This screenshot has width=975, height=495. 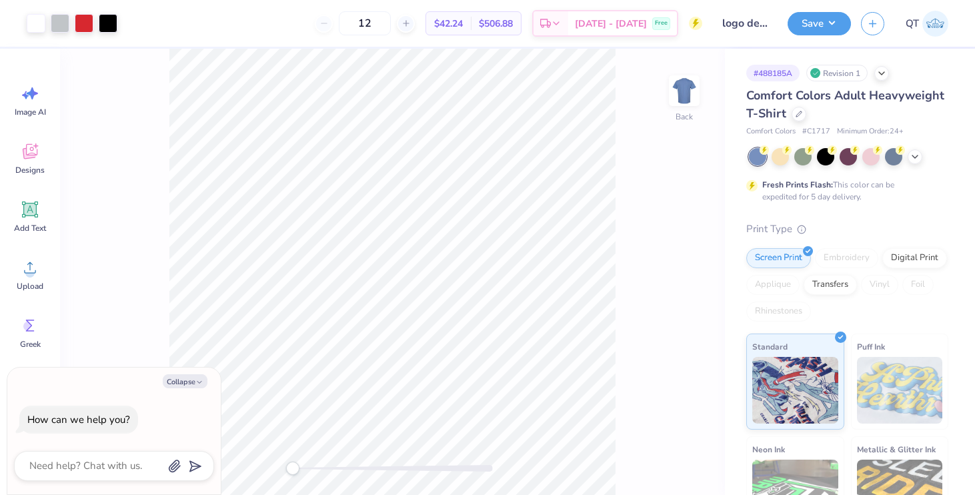 I want to click on div: Accessibility label, so click(x=293, y=468).